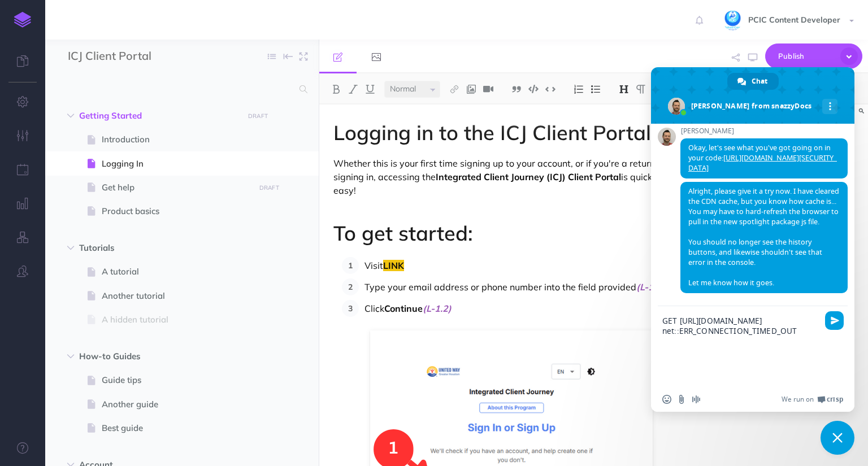 The image size is (868, 466). I want to click on span: Publish, so click(806, 56).